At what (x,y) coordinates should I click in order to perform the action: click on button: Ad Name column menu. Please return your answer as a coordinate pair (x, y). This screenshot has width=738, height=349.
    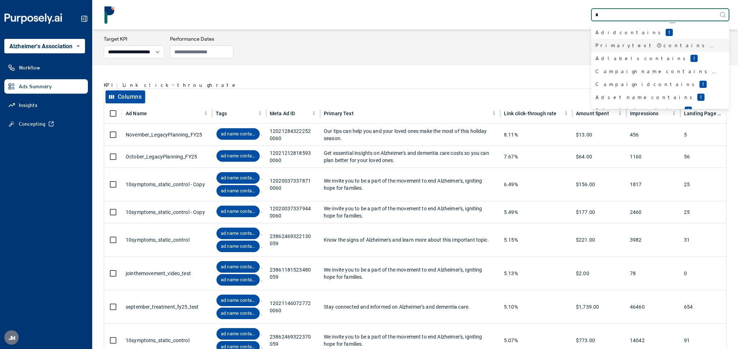
    Looking at the image, I should click on (206, 113).